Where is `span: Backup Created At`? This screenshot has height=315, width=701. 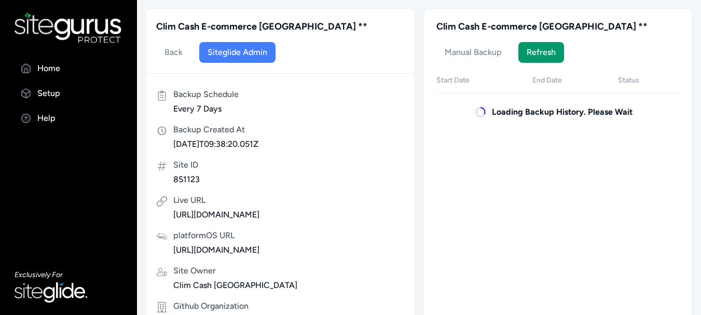 span: Backup Created At is located at coordinates (216, 130).